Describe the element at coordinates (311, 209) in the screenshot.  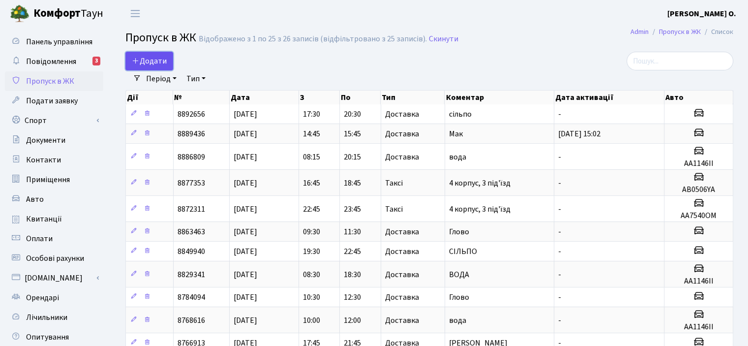
I see `span: 22:45` at that location.